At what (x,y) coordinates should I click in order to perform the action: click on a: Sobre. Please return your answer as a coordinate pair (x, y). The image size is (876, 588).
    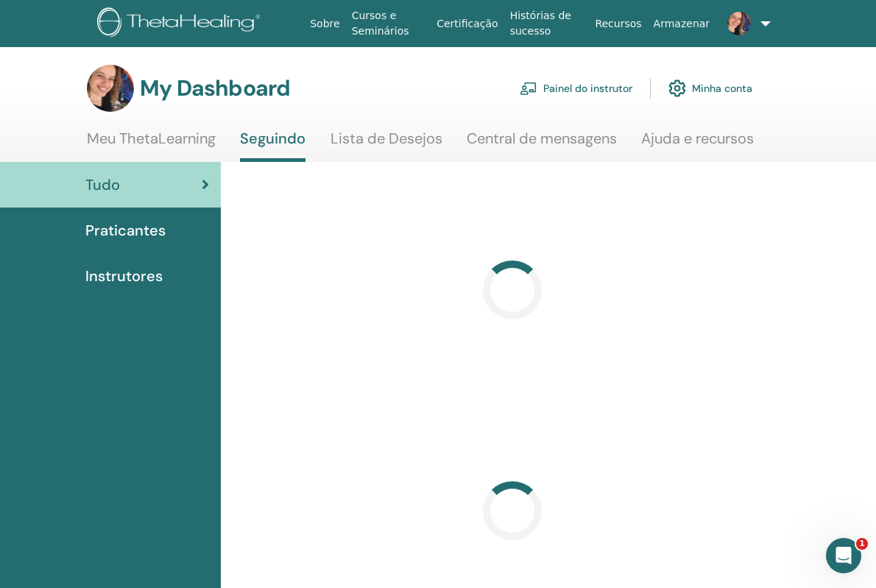
    Looking at the image, I should click on (324, 24).